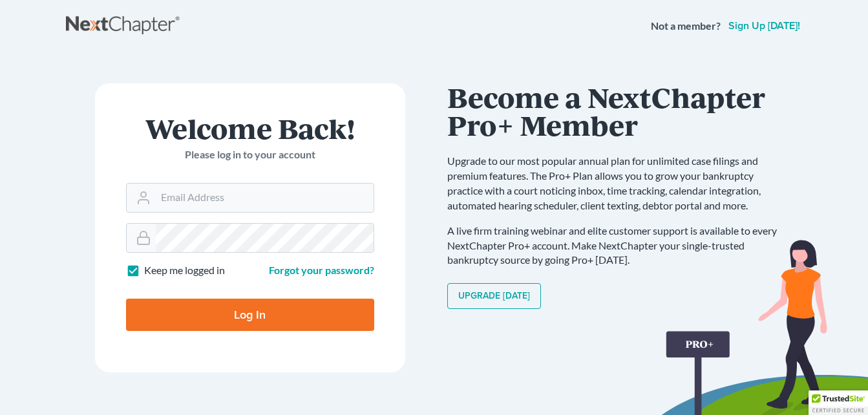 The height and width of the screenshot is (415, 868). What do you see at coordinates (250, 128) in the screenshot?
I see `h1: Welcome Back!` at bounding box center [250, 128].